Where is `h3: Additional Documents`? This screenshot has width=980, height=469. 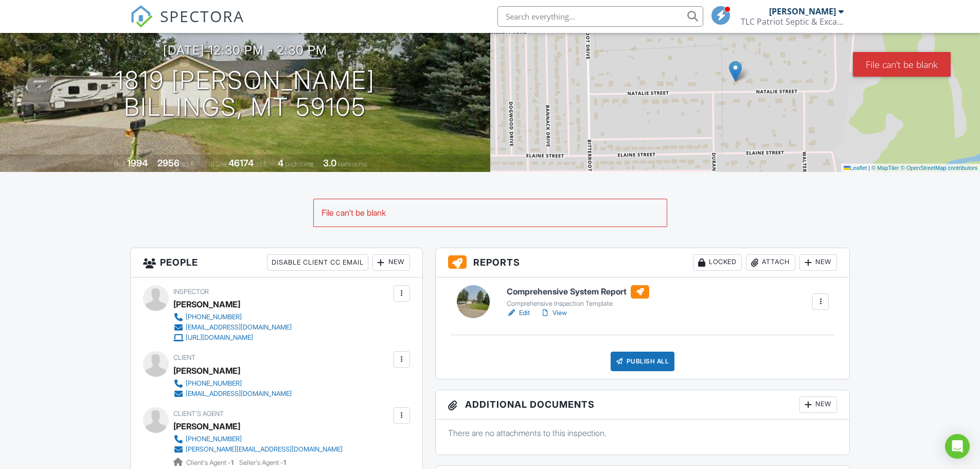
h3: Additional Documents is located at coordinates (642, 404).